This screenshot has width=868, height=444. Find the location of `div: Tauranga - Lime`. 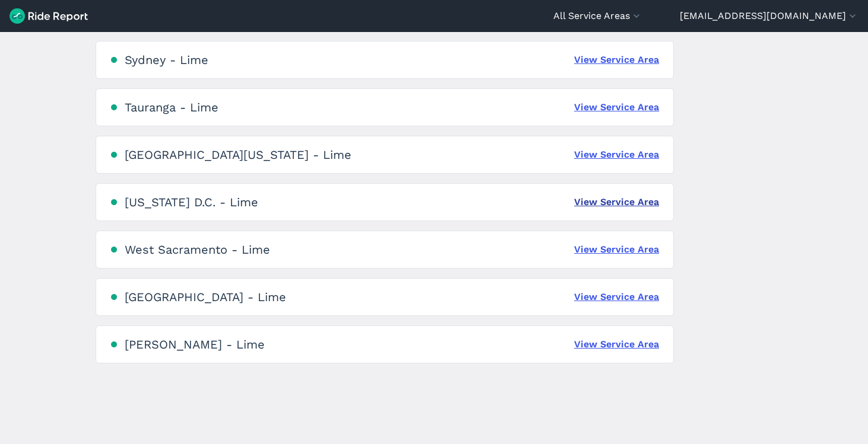

div: Tauranga - Lime is located at coordinates (172, 108).